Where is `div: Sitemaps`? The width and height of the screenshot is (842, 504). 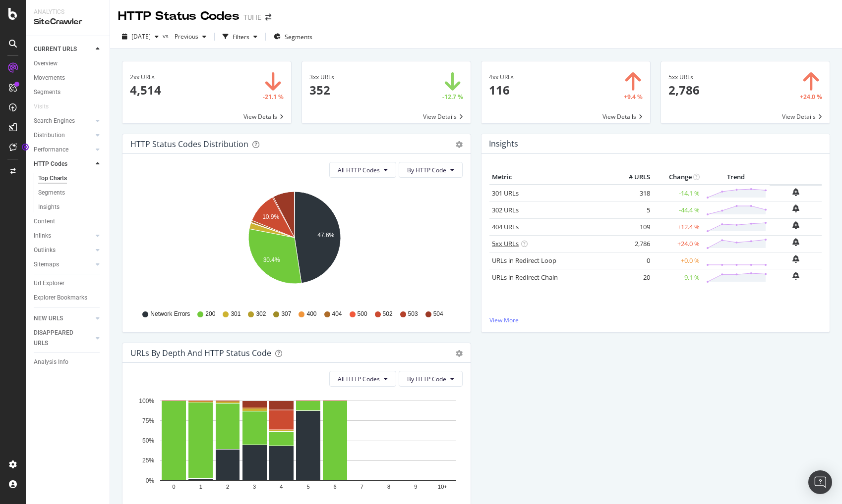
div: Sitemaps is located at coordinates (46, 265).